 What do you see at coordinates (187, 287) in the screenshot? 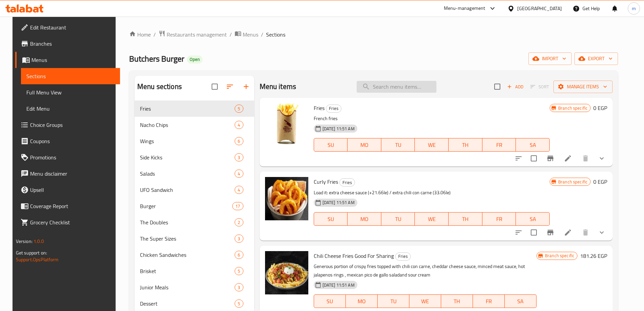
I see `div: Junior Meals` at bounding box center [187, 287].